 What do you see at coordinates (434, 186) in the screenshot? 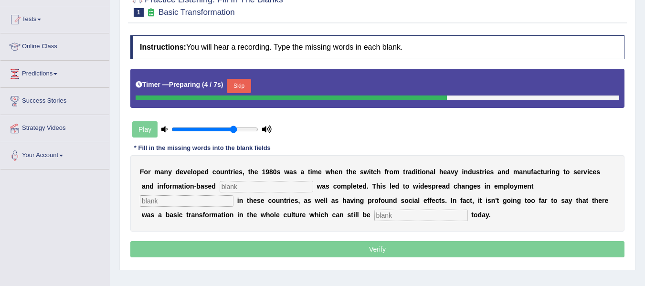
I see `b: p` at bounding box center [434, 186].